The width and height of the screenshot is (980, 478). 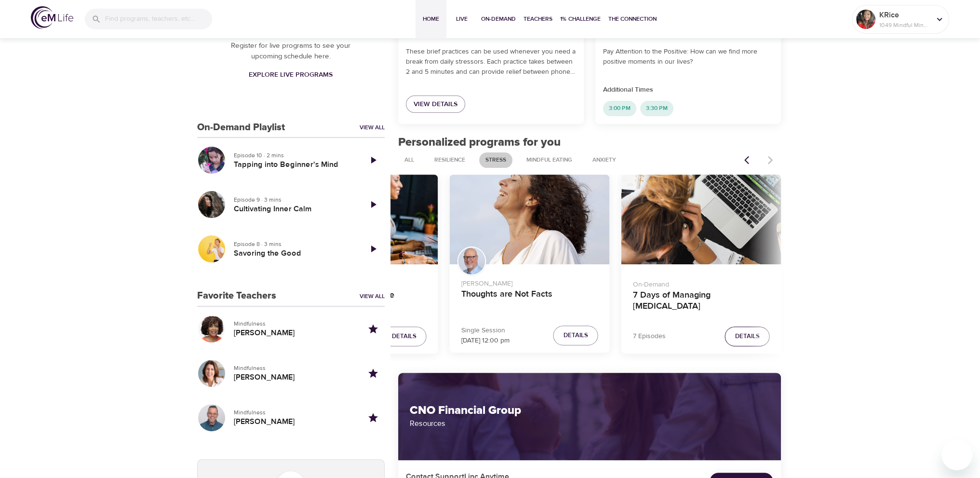 I want to click on a: View Details, so click(x=436, y=104).